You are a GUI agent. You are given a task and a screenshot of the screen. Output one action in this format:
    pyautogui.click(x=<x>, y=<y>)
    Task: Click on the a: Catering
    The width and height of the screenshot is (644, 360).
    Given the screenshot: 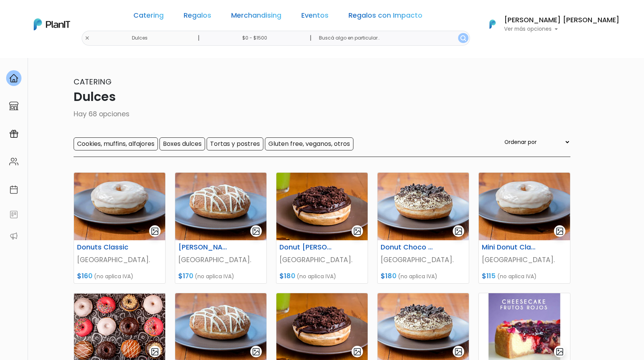 What is the action you would take?
    pyautogui.click(x=148, y=17)
    